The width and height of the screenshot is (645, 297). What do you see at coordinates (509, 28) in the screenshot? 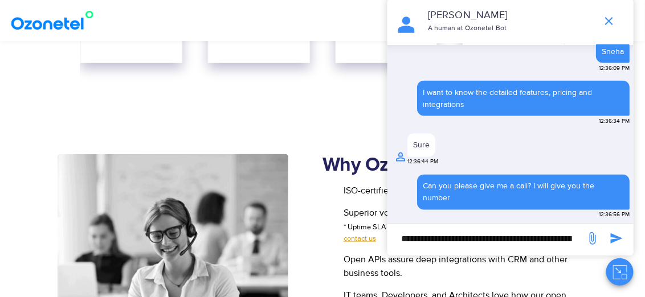
I see `p: A human at Ozonetel Bot` at bounding box center [509, 28].